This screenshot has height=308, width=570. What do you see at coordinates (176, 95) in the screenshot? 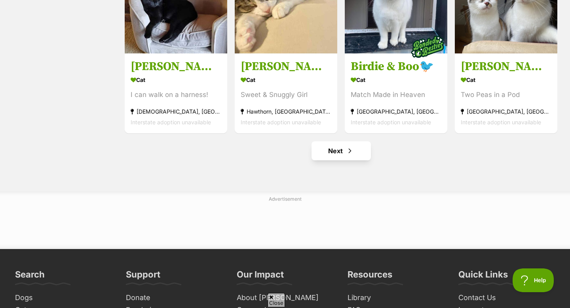
I see `div: I can walk on a harness!` at bounding box center [176, 95].